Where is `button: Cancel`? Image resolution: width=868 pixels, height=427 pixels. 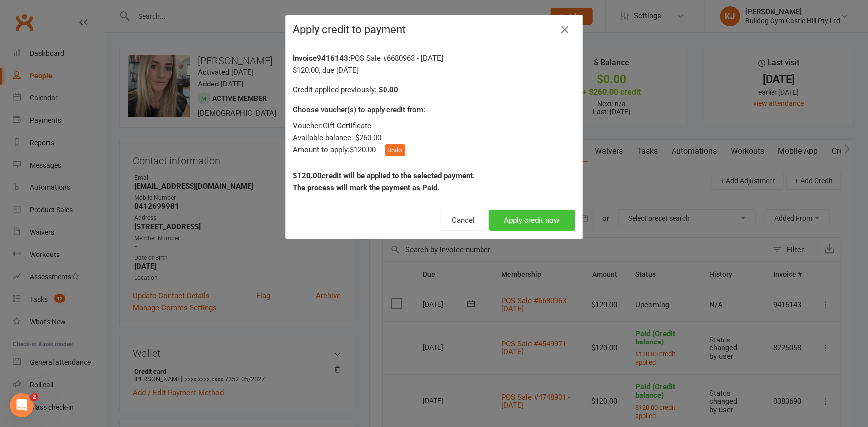 button: Cancel is located at coordinates (463, 220).